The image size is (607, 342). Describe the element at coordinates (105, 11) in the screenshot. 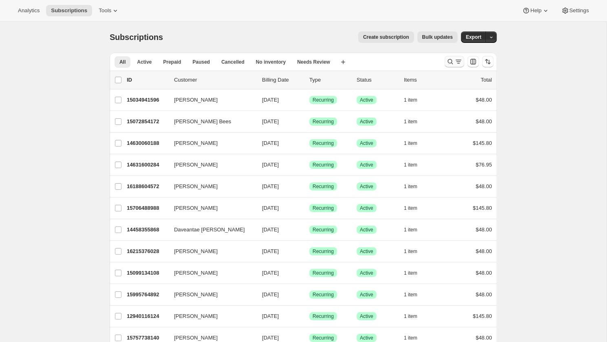

I see `span: Tools` at that location.